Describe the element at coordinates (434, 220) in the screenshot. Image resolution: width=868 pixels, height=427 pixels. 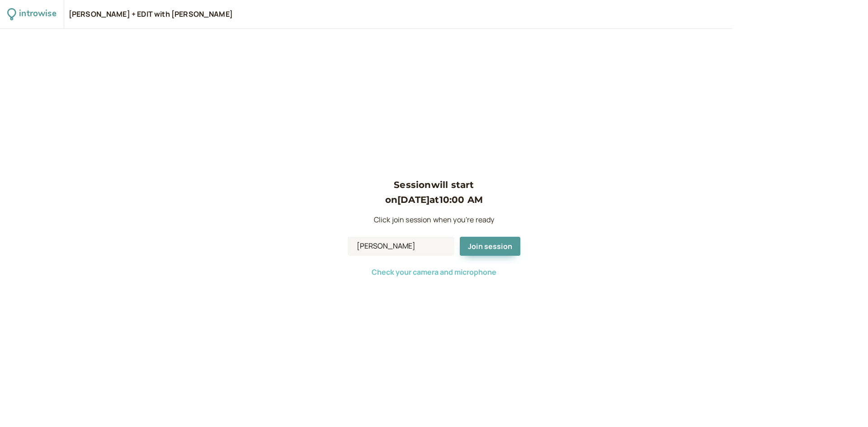
I see `p: Click join session when you're ready` at that location.